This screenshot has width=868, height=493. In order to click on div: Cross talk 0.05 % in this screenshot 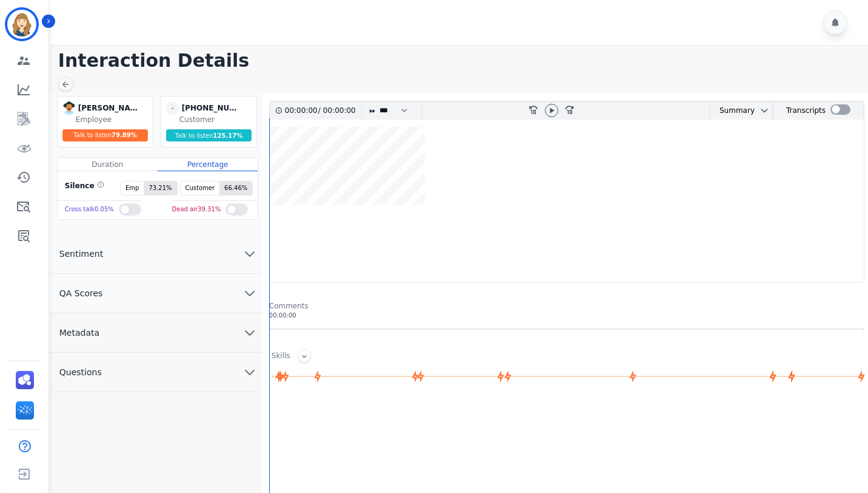, I will do `click(89, 209)`.